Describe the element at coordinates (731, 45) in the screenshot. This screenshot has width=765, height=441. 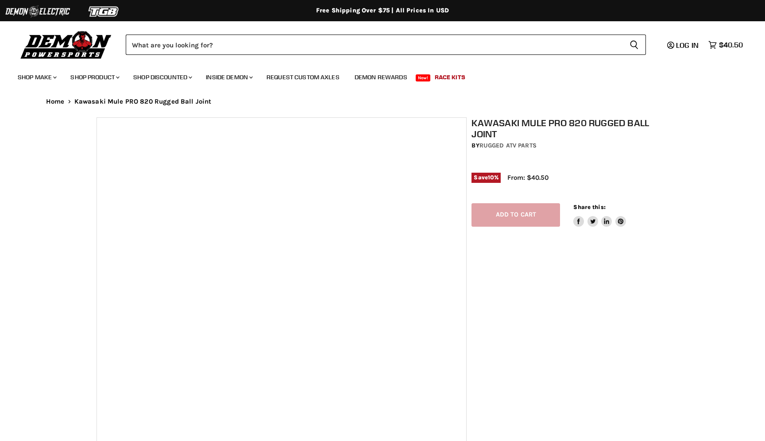
I see `span: $40.50` at that location.